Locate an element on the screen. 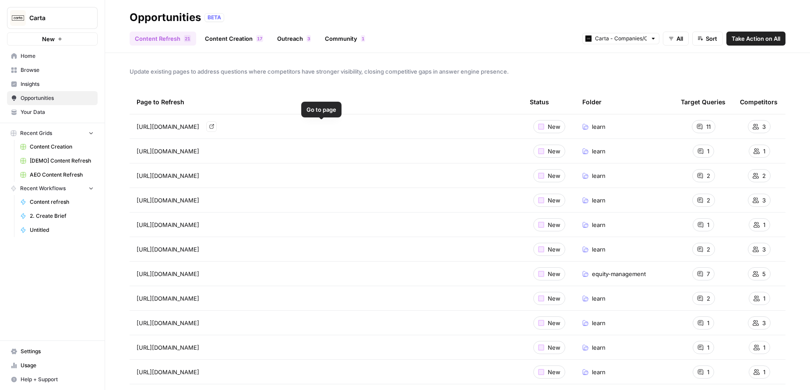  span: equity-management is located at coordinates (619, 274).